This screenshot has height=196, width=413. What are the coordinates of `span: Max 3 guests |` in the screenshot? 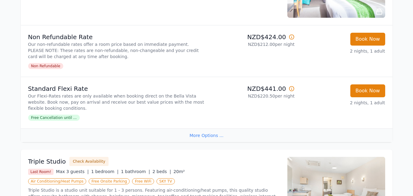 It's located at (72, 171).